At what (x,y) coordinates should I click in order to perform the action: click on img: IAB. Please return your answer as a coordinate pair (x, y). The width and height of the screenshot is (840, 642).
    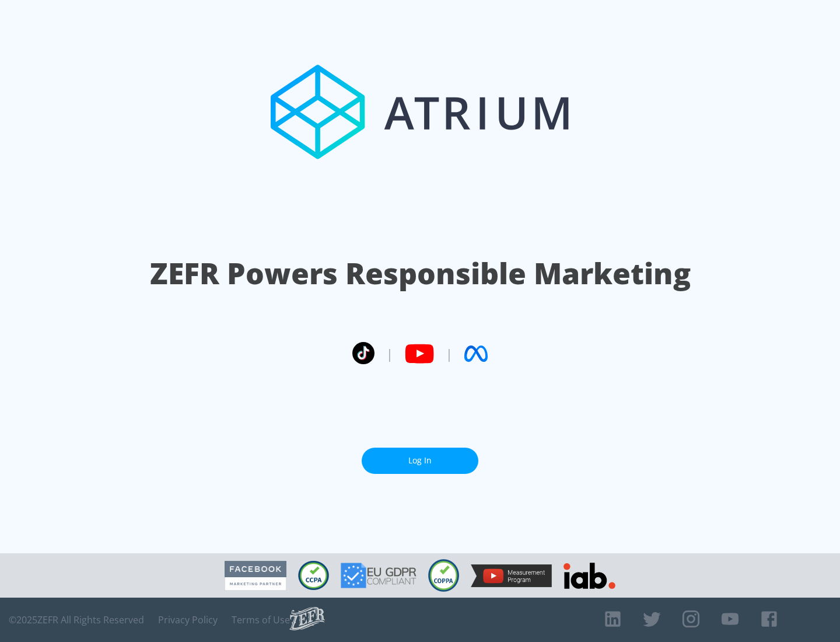
    Looking at the image, I should click on (589, 575).